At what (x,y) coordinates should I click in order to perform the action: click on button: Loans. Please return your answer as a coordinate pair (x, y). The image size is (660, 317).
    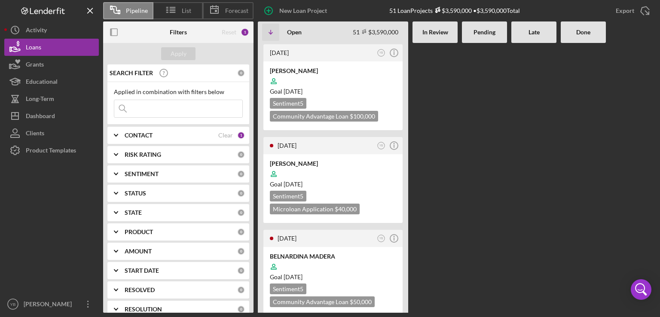
    Looking at the image, I should click on (52, 47).